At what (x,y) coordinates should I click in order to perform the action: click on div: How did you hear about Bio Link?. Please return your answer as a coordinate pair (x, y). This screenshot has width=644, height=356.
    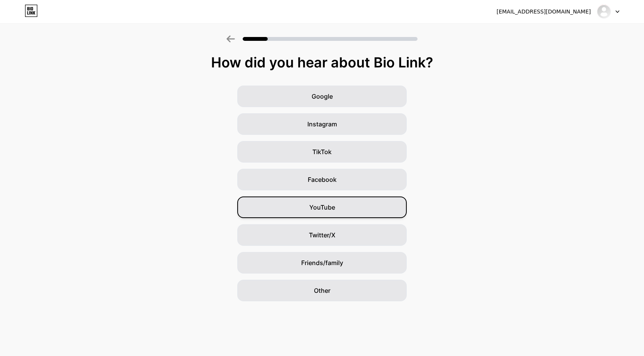
    Looking at the image, I should click on (322, 63).